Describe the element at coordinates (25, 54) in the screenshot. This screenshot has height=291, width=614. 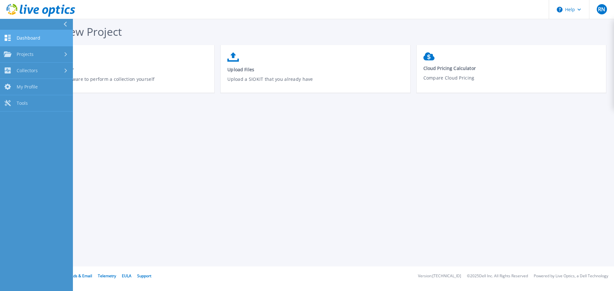
I see `span: Projects` at that location.